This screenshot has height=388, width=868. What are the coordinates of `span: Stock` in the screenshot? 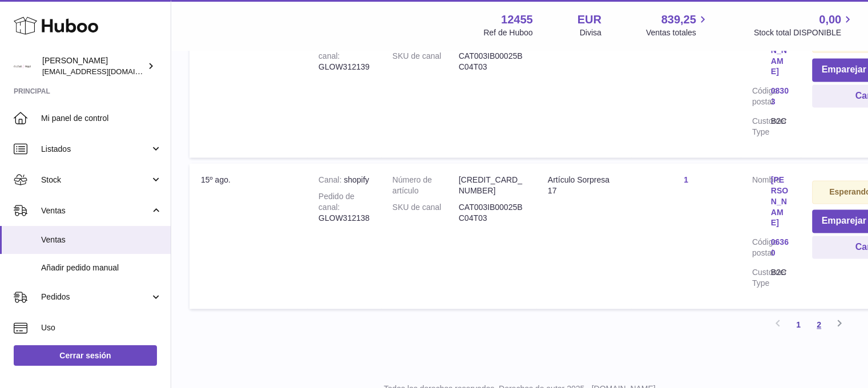 It's located at (95, 180).